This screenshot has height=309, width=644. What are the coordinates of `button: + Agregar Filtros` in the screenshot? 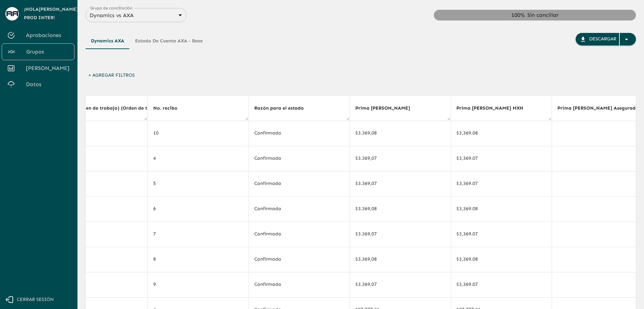 It's located at (111, 76).